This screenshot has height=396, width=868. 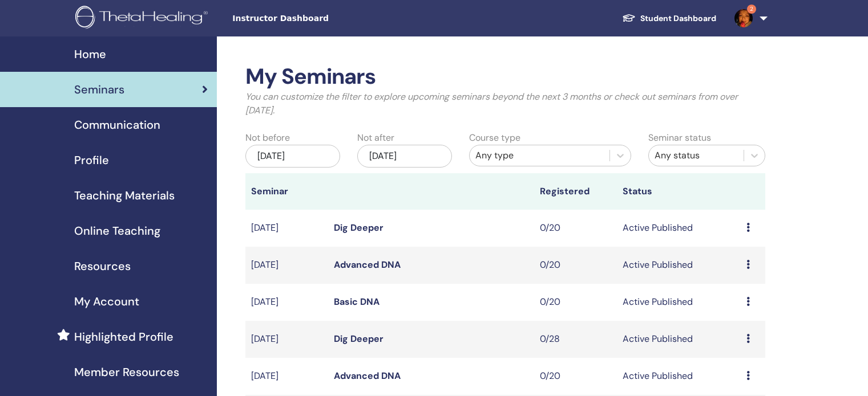 I want to click on th: Registered, so click(x=575, y=191).